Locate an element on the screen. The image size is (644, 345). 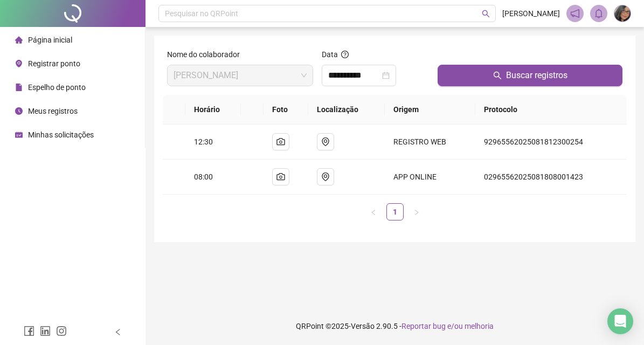
span: file is located at coordinates (19, 87).